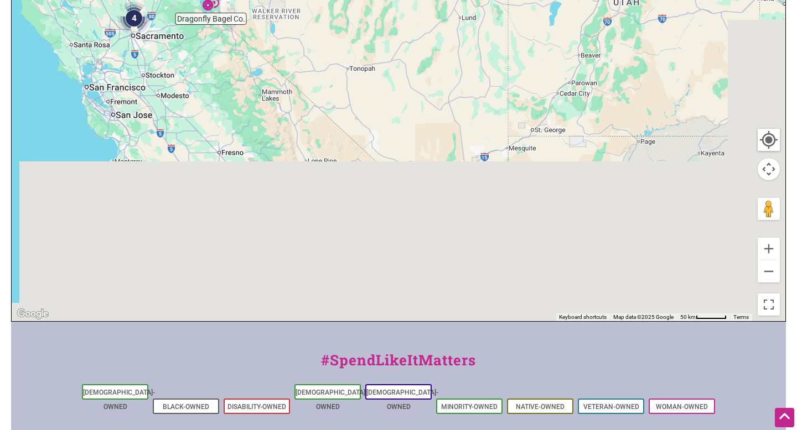  Describe the element at coordinates (540, 407) in the screenshot. I see `a: Native-Owned` at that location.